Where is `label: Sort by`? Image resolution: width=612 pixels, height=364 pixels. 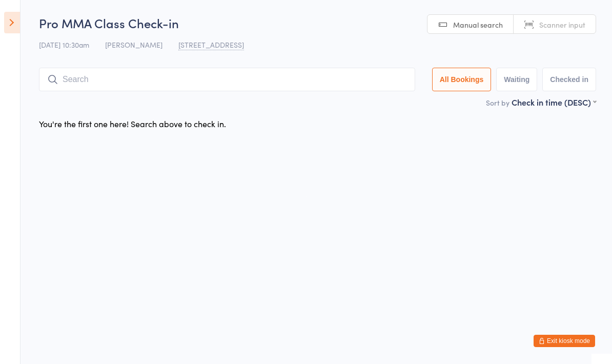
label: Sort by is located at coordinates (497, 102).